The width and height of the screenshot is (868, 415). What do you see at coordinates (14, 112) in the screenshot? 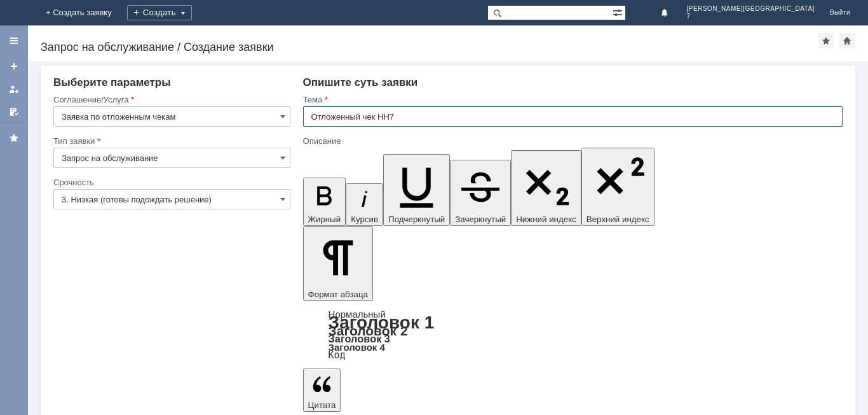
I see `a: Мои согласования` at bounding box center [14, 112].